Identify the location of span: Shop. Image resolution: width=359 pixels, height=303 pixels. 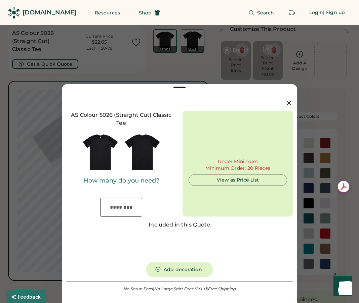
(145, 13).